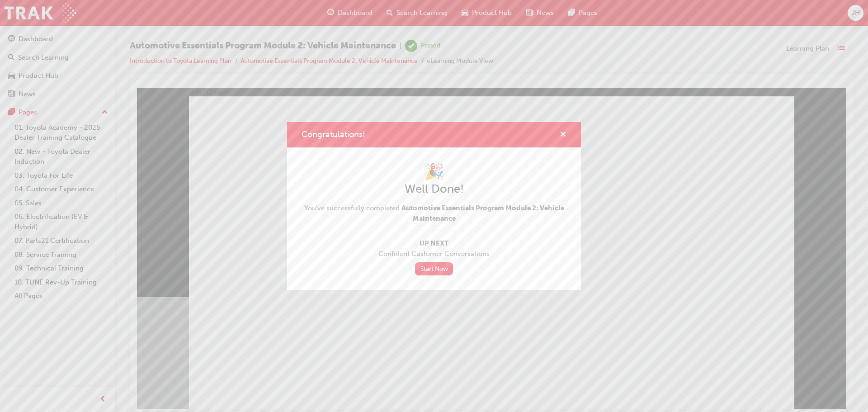 Image resolution: width=868 pixels, height=412 pixels. What do you see at coordinates (563, 135) in the screenshot?
I see `button: cross-icon` at bounding box center [563, 135].